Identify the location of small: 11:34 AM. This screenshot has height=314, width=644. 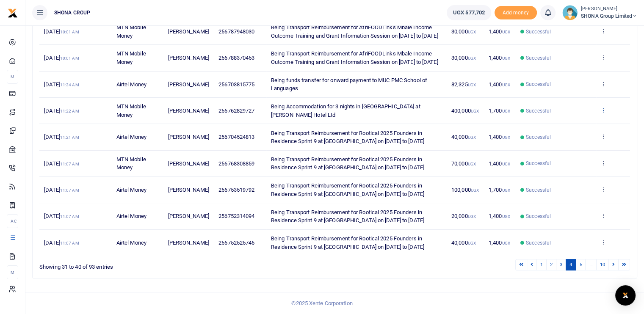
(69, 85).